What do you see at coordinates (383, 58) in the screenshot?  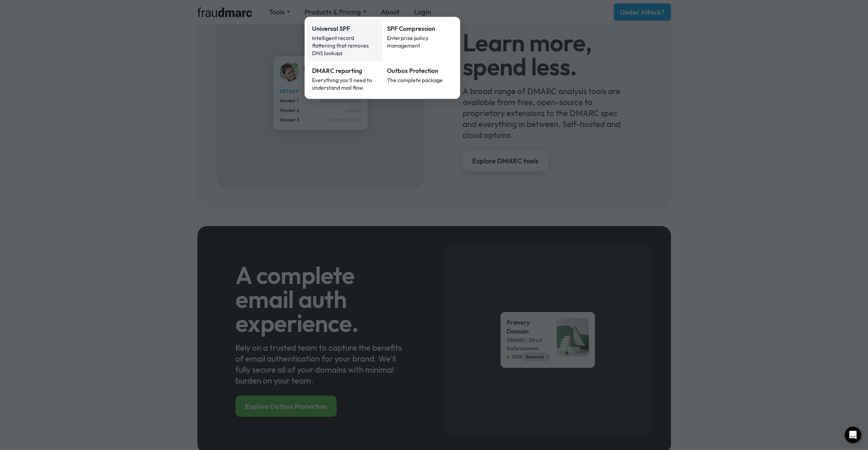 I see `nav: Products & Pricing` at bounding box center [383, 58].